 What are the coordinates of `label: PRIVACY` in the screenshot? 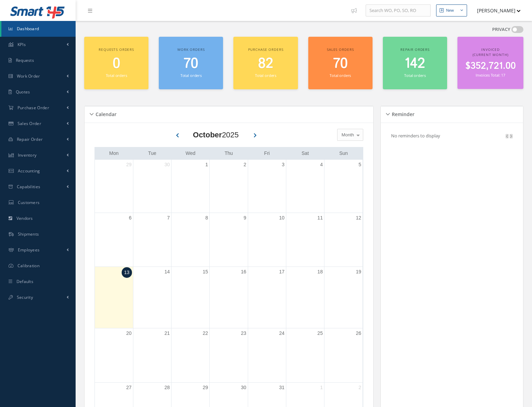 It's located at (501, 29).